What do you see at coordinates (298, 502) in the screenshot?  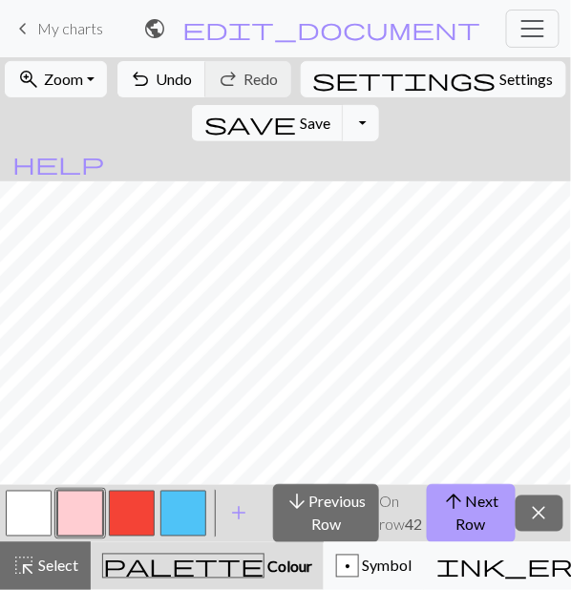 I see `span: arrow_downward` at bounding box center [298, 502].